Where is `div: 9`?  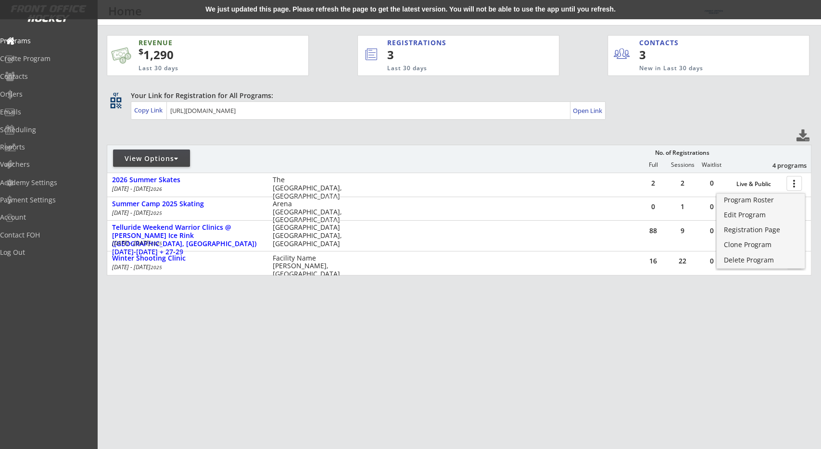
div: 9 is located at coordinates (682, 231).